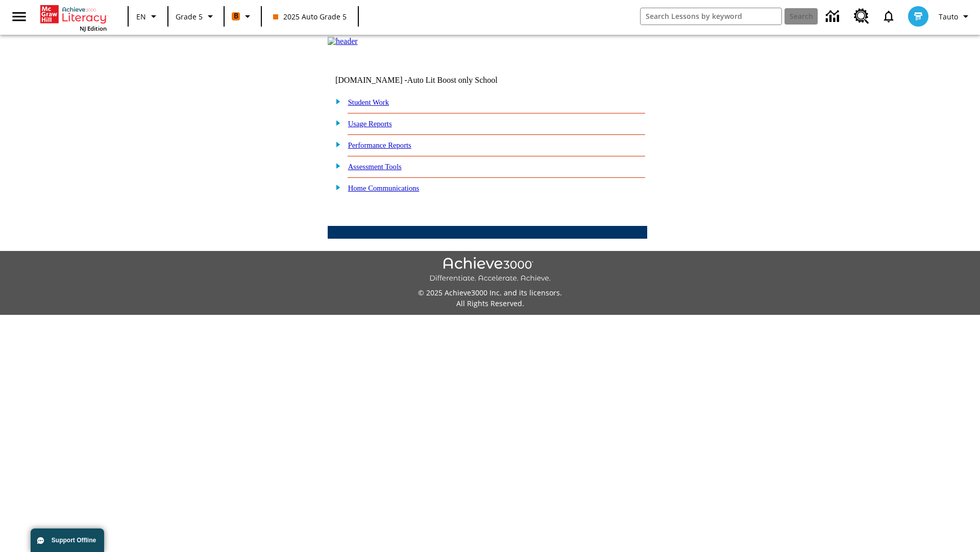 The height and width of the screenshot is (552, 980). Describe the element at coordinates (955, 16) in the screenshot. I see `button: Profile/Settings` at that location.